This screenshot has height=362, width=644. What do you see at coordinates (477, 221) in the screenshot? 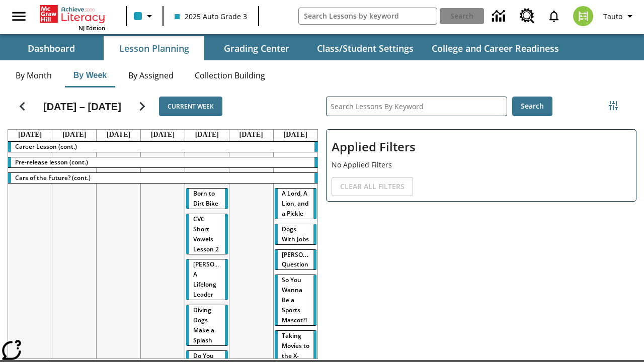
I see `div: Search` at bounding box center [477, 221].